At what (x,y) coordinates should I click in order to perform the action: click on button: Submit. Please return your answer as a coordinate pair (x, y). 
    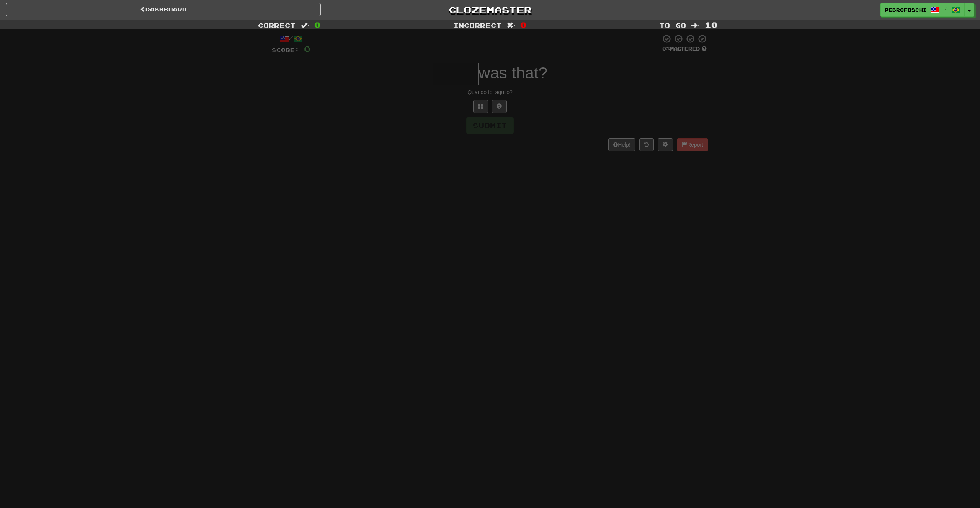
    Looking at the image, I should click on (490, 125).